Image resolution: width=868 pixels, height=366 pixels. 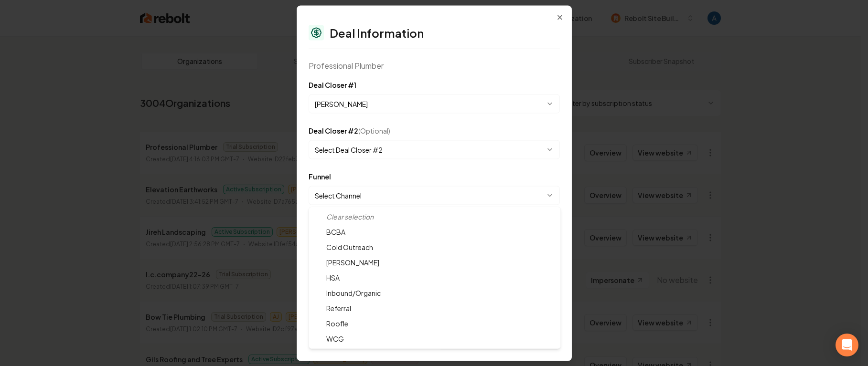 What do you see at coordinates (333, 277) in the screenshot?
I see `span: HSA` at bounding box center [333, 277].